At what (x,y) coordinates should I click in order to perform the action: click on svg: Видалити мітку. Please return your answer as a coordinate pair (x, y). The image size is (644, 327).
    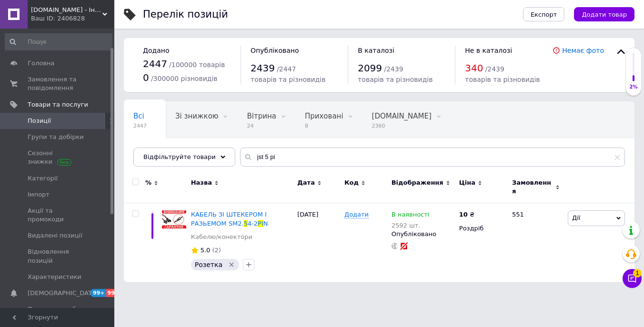
    Looking at the image, I should click on (232, 265).